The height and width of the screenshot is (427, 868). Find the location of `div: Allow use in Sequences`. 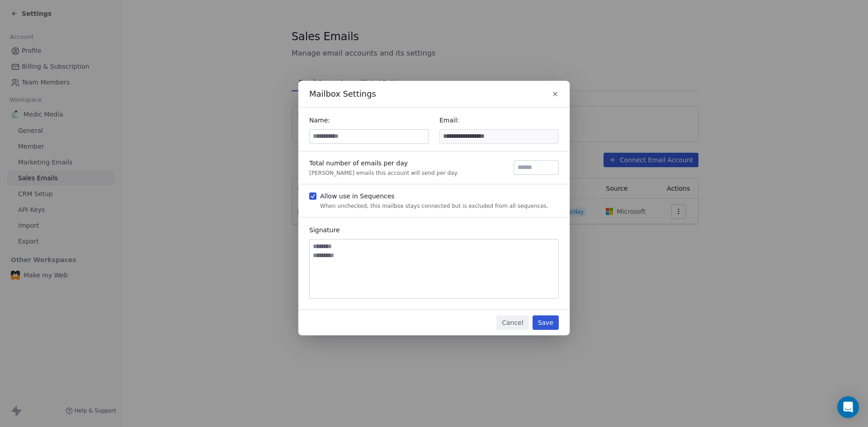

div: Allow use in Sequences is located at coordinates (434, 196).